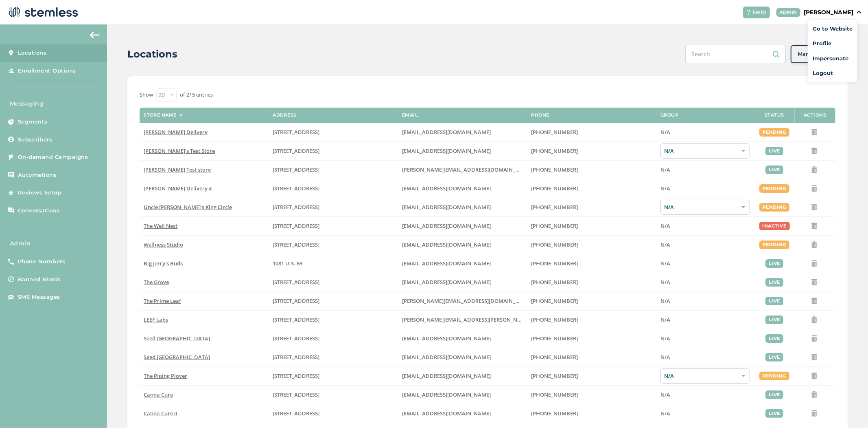  What do you see at coordinates (32, 53) in the screenshot?
I see `span: Locations` at bounding box center [32, 53].